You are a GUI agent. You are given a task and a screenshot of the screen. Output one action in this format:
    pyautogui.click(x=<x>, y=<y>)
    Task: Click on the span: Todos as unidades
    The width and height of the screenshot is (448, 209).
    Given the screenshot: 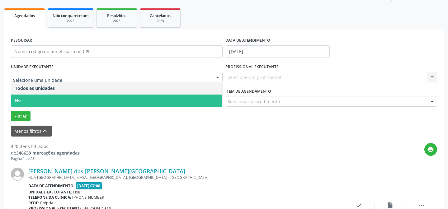 What is the action you would take?
    pyautogui.click(x=35, y=88)
    